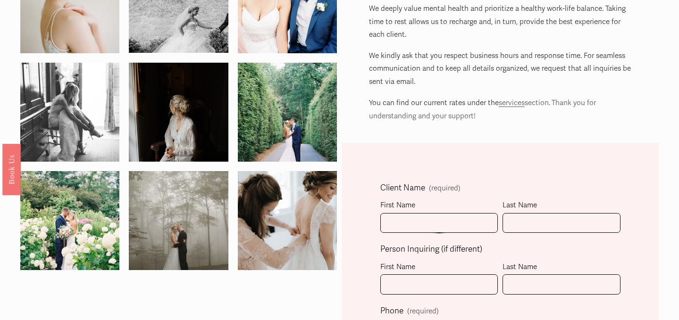  What do you see at coordinates (511, 103) in the screenshot?
I see `a: services` at bounding box center [511, 103].